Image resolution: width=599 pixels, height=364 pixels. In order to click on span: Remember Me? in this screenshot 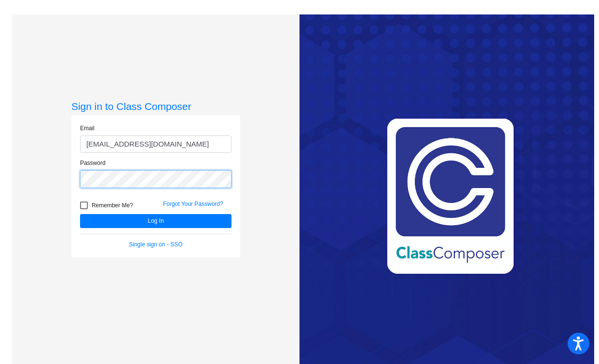, I will do `click(112, 205)`.